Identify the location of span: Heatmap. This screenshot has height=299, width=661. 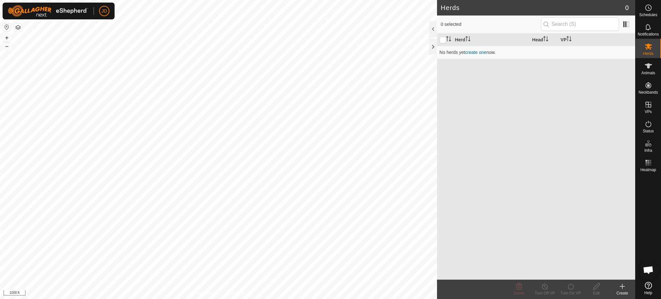
(648, 170).